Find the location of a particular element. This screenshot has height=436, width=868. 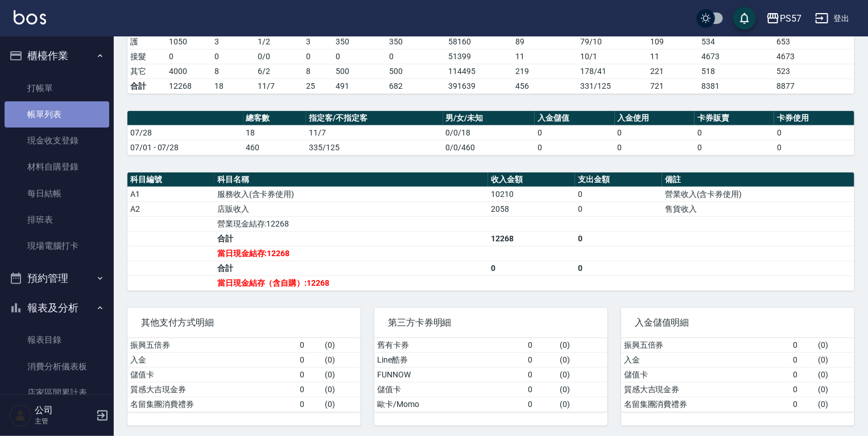

th: 卡券使用 is located at coordinates (814, 118).